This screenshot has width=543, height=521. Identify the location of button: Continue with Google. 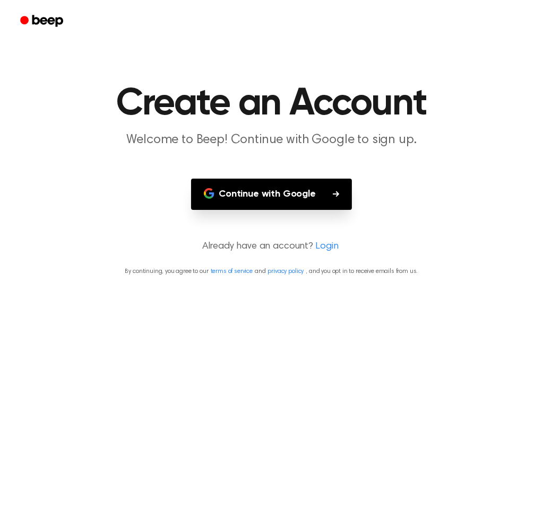
(271, 194).